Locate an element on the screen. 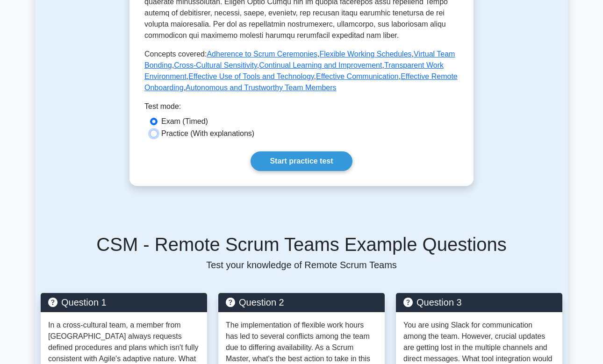 The height and width of the screenshot is (364, 603). p: Concepts covered: , , , , , , , , , is located at coordinates (302, 71).